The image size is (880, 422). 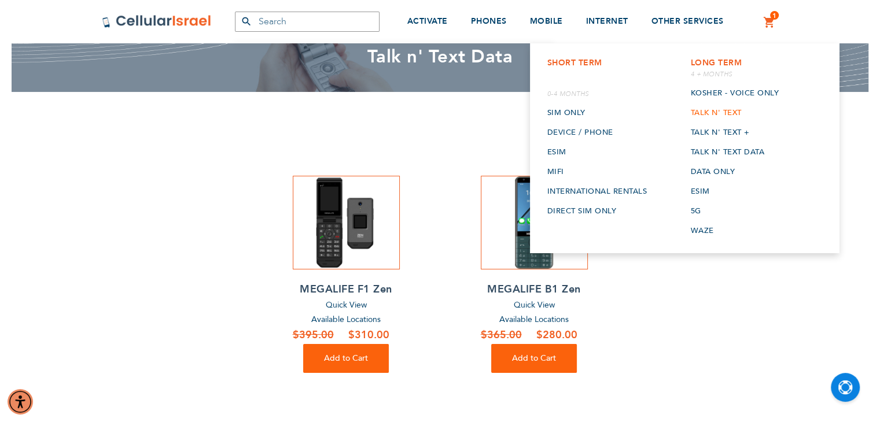 I want to click on a: Waze, so click(x=734, y=231).